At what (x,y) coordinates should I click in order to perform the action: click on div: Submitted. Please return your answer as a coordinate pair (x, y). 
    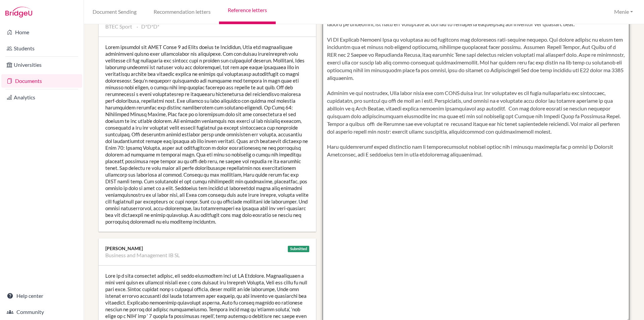
    Looking at the image, I should click on (298, 249).